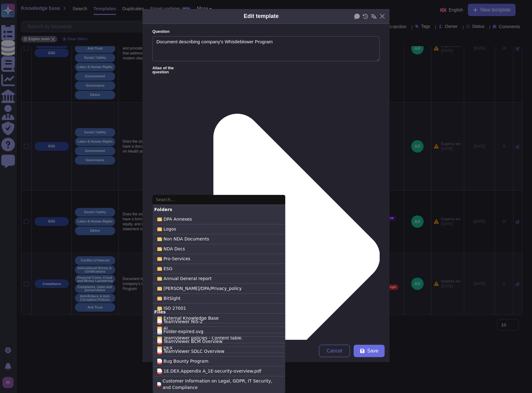 This screenshot has height=393, width=532. What do you see at coordinates (373, 351) in the screenshot?
I see `span: Save` at bounding box center [373, 351].